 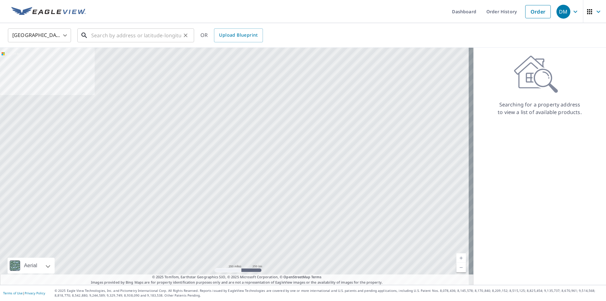 What do you see at coordinates (237, 277) in the screenshot?
I see `span: © 2025 TomTom, Earthstar Geographics SIO, © 2025 Microsoft Corporation, ©` at bounding box center [237, 277].